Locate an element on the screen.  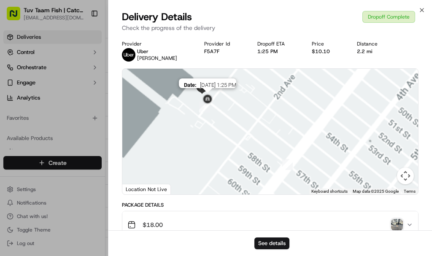
a: 📗Knowledge Base is located at coordinates (36, 127).